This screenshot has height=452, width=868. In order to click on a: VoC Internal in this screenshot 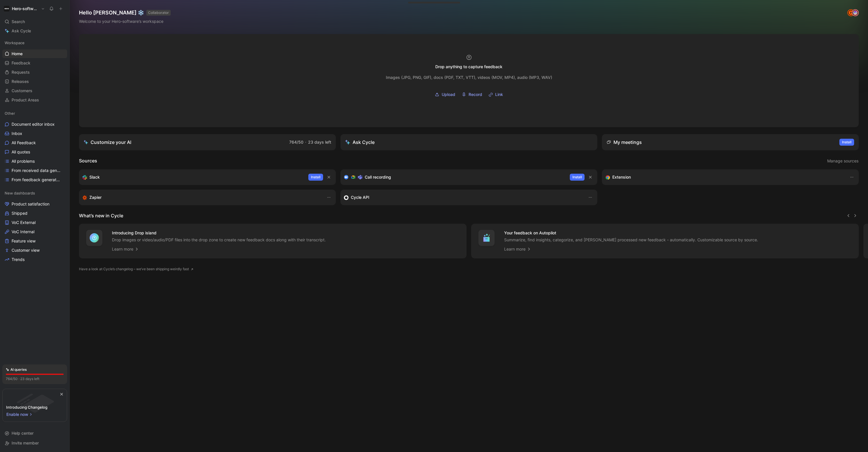, I will do `click(34, 232)`.